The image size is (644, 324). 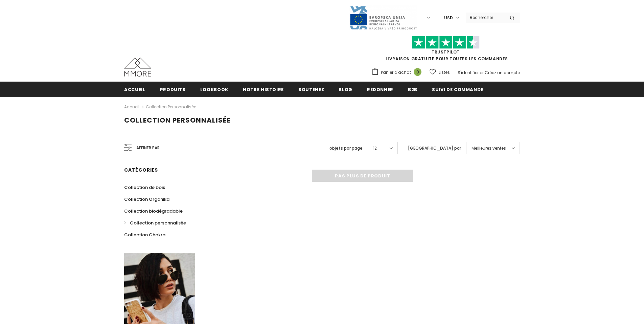 What do you see at coordinates (446, 42) in the screenshot?
I see `img: Faites confiance aux étoiles pilotes` at bounding box center [446, 42].